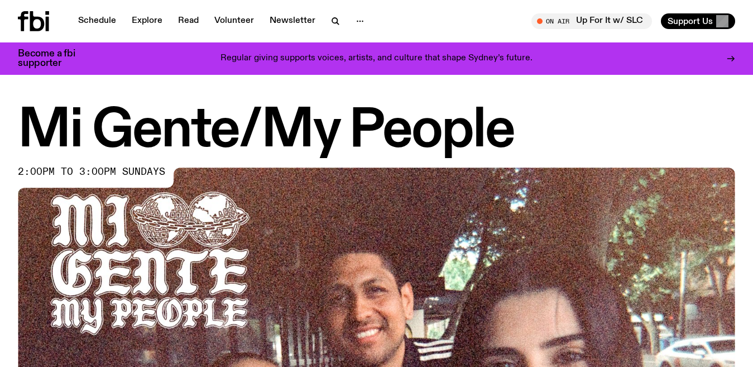 This screenshot has width=753, height=367. What do you see at coordinates (54, 59) in the screenshot?
I see `h3: Become a fbi supporter` at bounding box center [54, 59].